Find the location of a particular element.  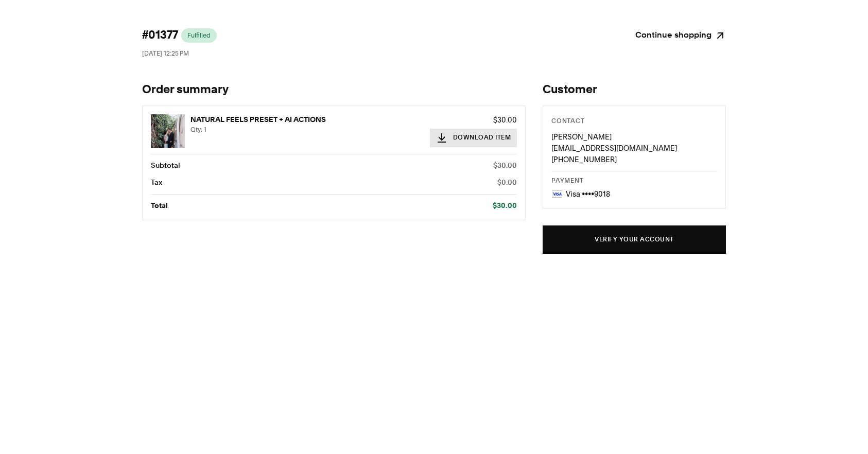

span: Qty: 1 is located at coordinates (199, 129).